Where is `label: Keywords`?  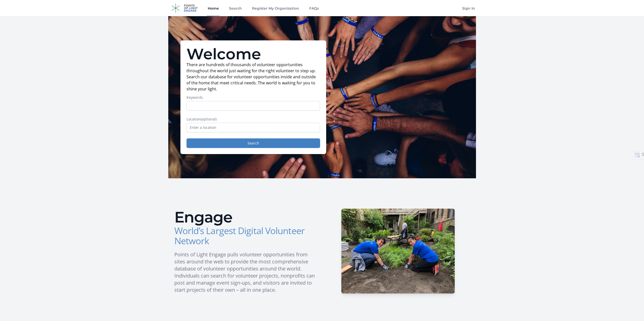 label: Keywords is located at coordinates (253, 97).